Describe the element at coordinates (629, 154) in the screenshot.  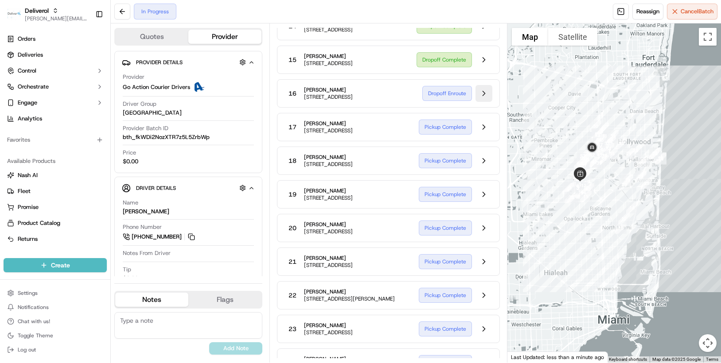
I see `div: 29` at that location.